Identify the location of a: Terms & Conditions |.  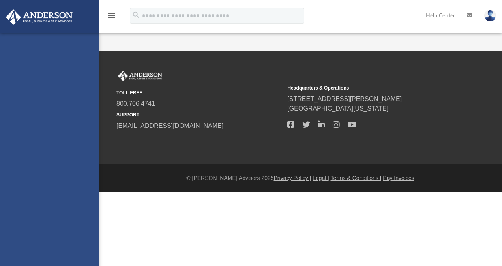
(356, 178).